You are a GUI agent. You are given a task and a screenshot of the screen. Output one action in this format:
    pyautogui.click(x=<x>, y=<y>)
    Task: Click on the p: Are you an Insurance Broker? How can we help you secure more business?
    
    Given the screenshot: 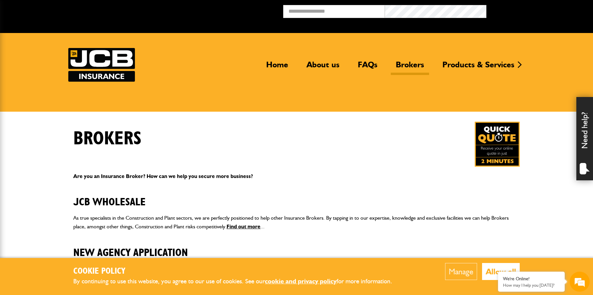 What is the action you would take?
    pyautogui.click(x=297, y=176)
    